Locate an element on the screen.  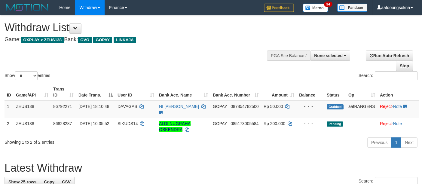
div: Showing 1 to 2 of 2 entries is located at coordinates (88, 141).